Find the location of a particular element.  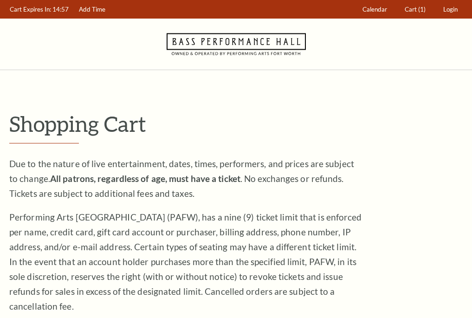

span: Cart is located at coordinates (410, 9).